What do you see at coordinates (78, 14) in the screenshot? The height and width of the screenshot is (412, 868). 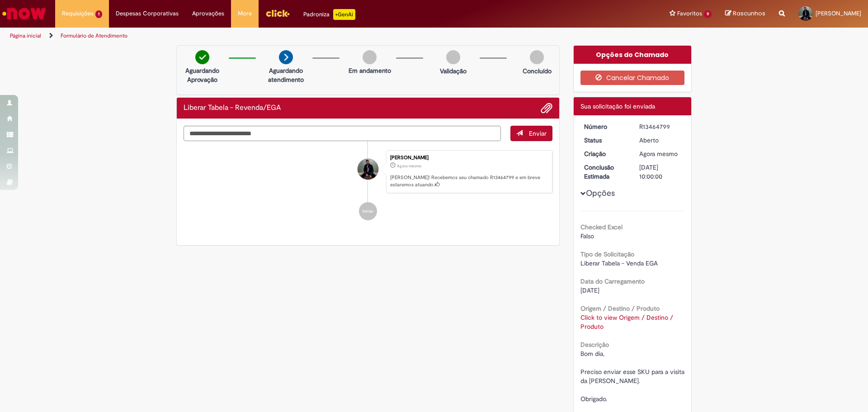 I see `span: Requisições` at bounding box center [78, 14].